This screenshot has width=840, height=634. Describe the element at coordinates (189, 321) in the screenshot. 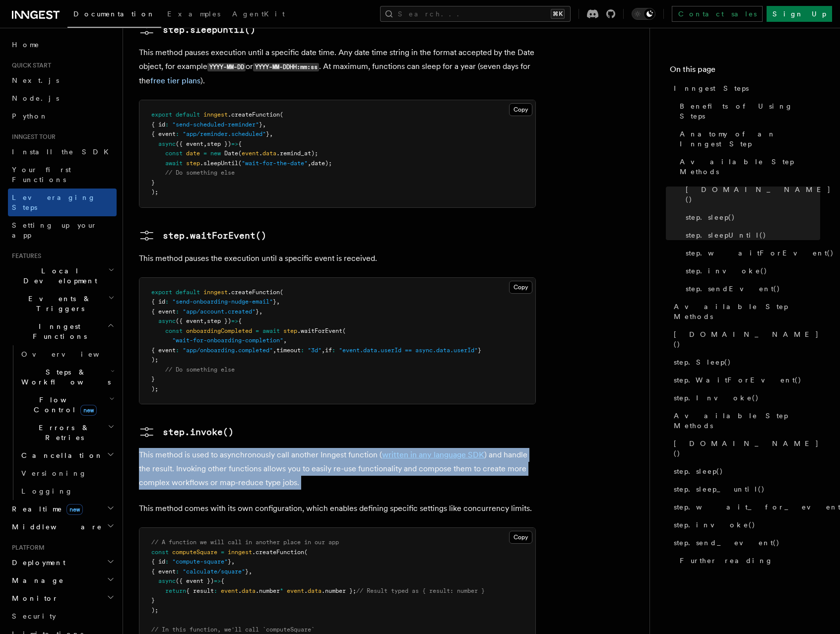

I see `span: ({ event` at that location.